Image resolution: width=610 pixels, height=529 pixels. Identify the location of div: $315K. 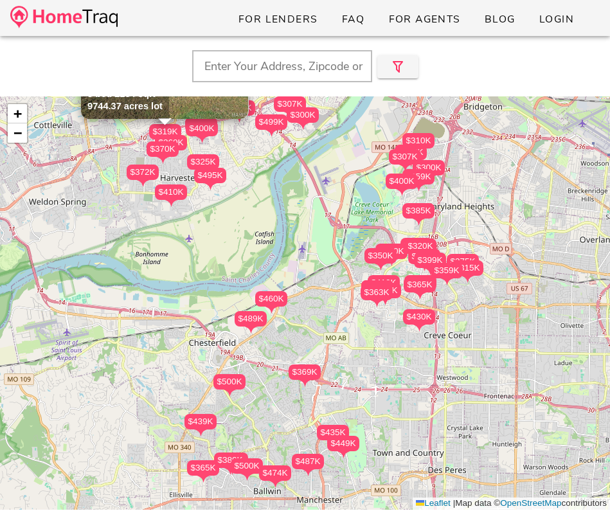
(468, 268).